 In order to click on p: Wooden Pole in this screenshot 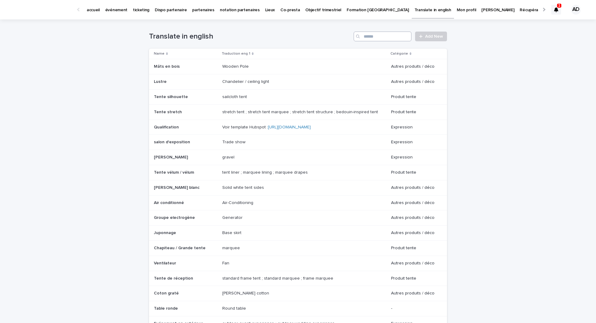, I will do `click(236, 66)`.